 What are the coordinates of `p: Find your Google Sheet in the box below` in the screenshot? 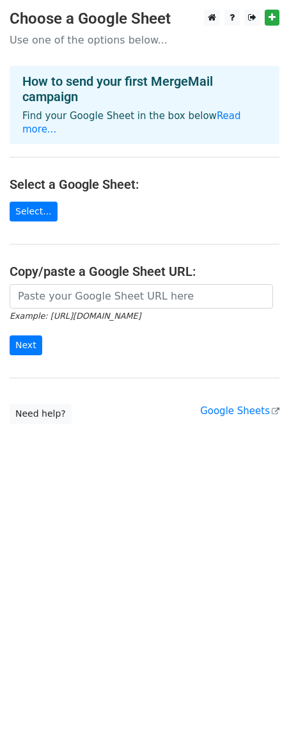 It's located at (145, 123).